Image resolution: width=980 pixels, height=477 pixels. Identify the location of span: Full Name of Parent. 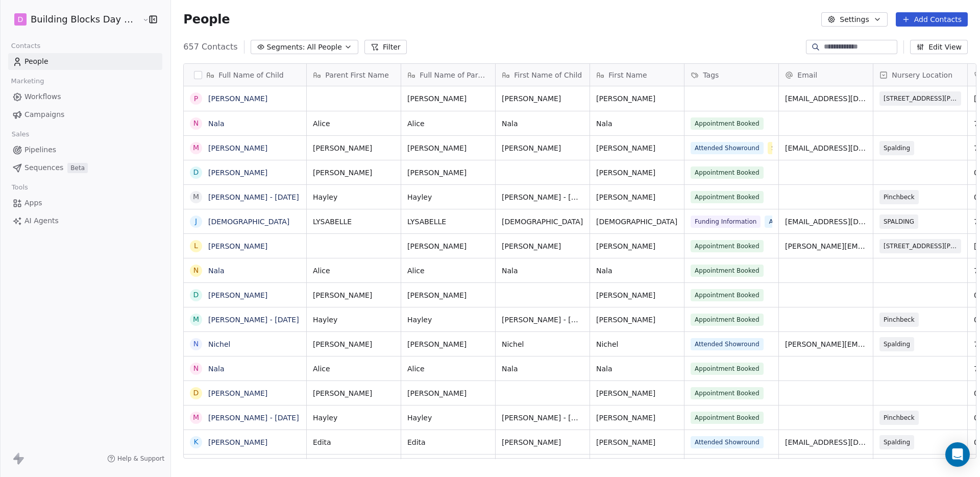
(454, 75).